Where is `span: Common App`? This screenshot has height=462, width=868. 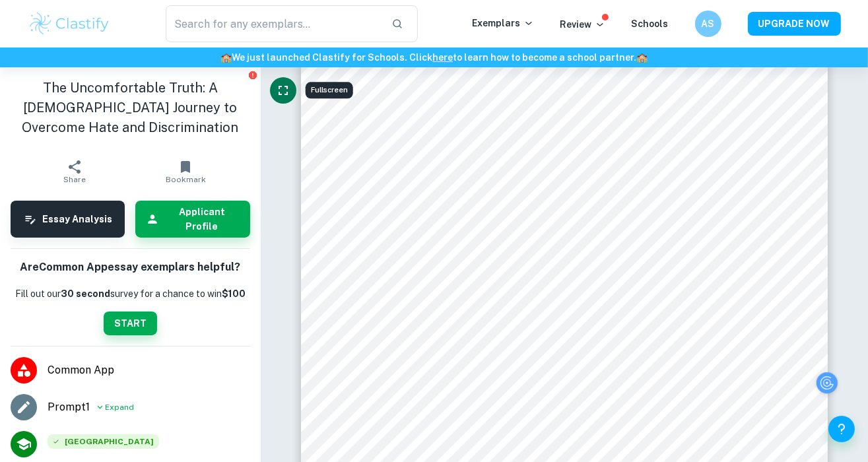
span: Common App is located at coordinates (149, 371).